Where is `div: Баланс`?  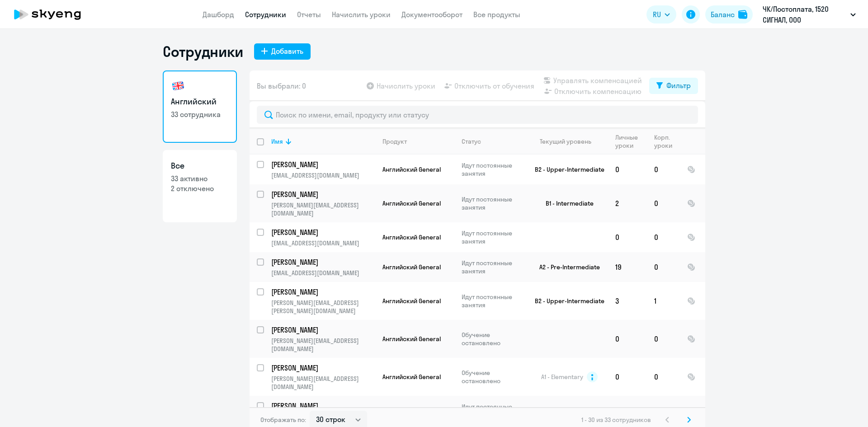
div: Баланс is located at coordinates (722, 14).